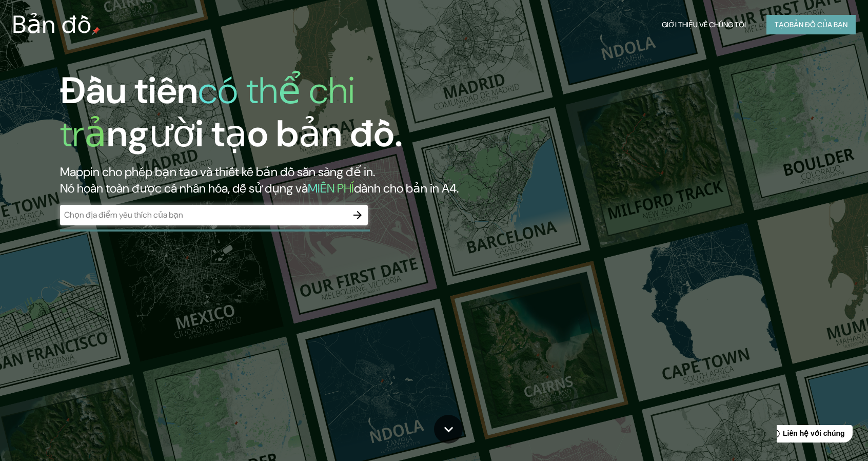 The height and width of the screenshot is (461, 868). What do you see at coordinates (331, 188) in the screenshot?
I see `font: MIỄN PHÍ` at bounding box center [331, 188].